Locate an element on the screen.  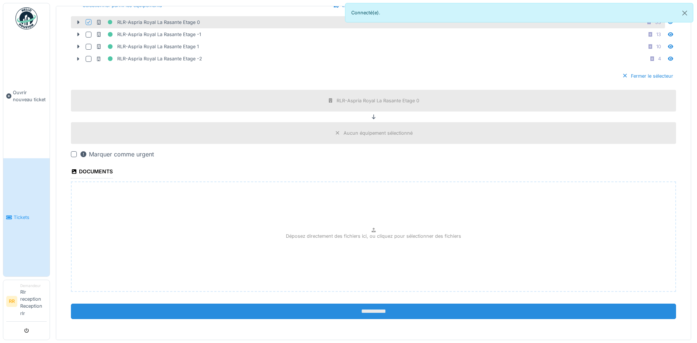
span: Ouvrir nouveau ticket is located at coordinates (30, 96).